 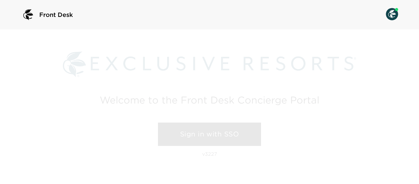 What do you see at coordinates (28, 15) in the screenshot?
I see `img: logo` at bounding box center [28, 15].